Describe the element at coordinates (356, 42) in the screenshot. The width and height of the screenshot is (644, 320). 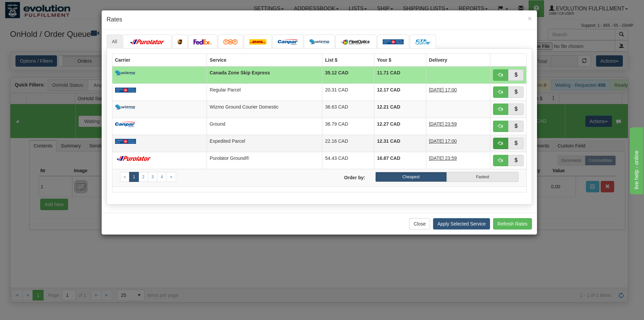
I see `img: CarrierLogo_10182.png` at that location.